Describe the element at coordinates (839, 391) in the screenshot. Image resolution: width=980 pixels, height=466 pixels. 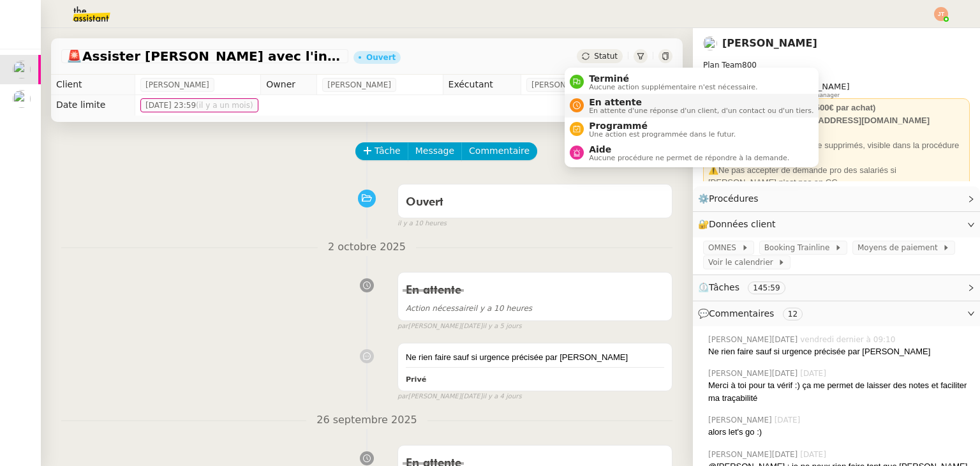
I see `div: Merci à toi pour ta vérif :) ça me permet de laisser des notes et faciliter ma traçabilité` at that location.